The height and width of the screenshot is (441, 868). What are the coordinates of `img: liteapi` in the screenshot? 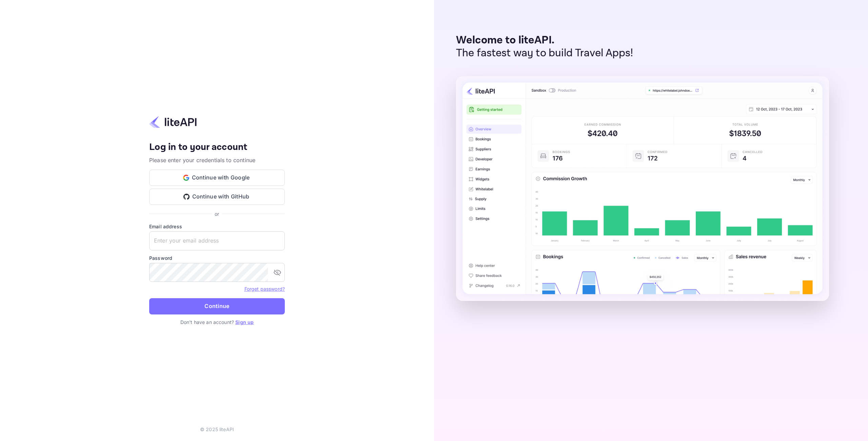 It's located at (173, 121).